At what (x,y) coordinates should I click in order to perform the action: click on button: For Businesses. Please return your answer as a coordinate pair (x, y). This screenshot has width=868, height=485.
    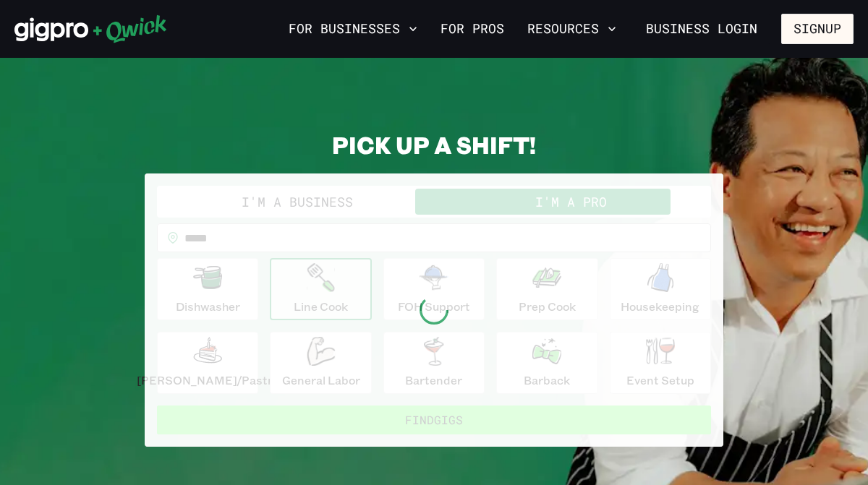
    Looking at the image, I should click on (353, 29).